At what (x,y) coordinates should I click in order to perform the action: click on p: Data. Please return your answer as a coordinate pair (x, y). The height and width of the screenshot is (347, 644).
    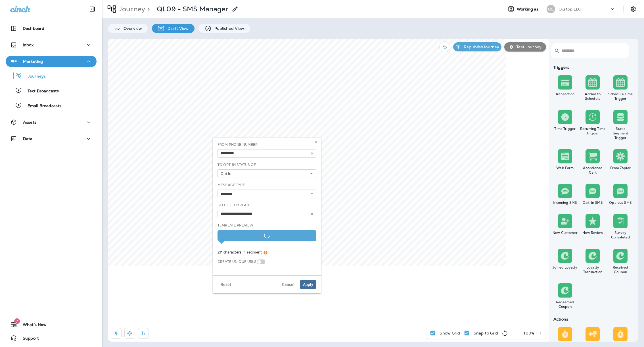
    Looking at the image, I should click on (28, 139).